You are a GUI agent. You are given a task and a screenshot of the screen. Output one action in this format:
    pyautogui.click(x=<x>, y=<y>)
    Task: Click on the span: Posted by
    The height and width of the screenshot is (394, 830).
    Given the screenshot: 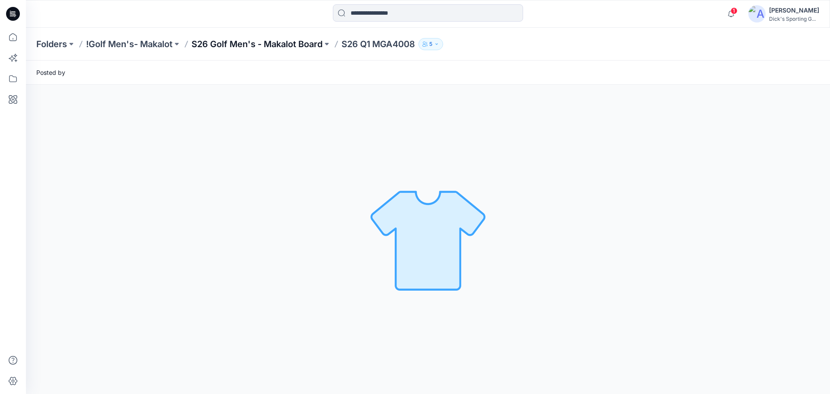 What is the action you would take?
    pyautogui.click(x=51, y=72)
    